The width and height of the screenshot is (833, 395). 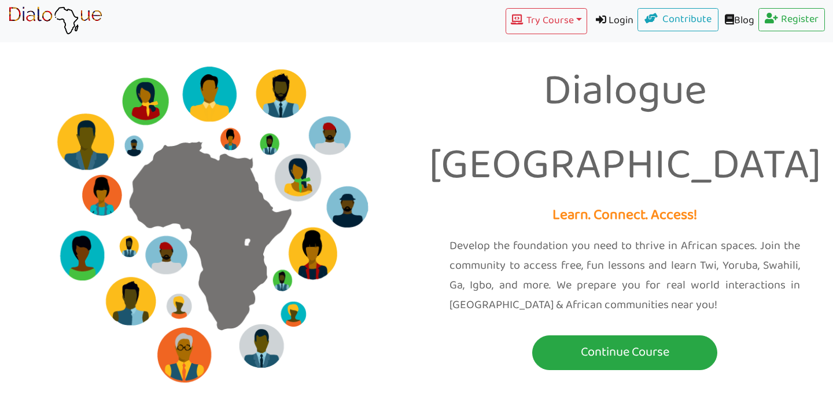 What do you see at coordinates (625, 352) in the screenshot?
I see `button: Continue Course` at bounding box center [625, 352].